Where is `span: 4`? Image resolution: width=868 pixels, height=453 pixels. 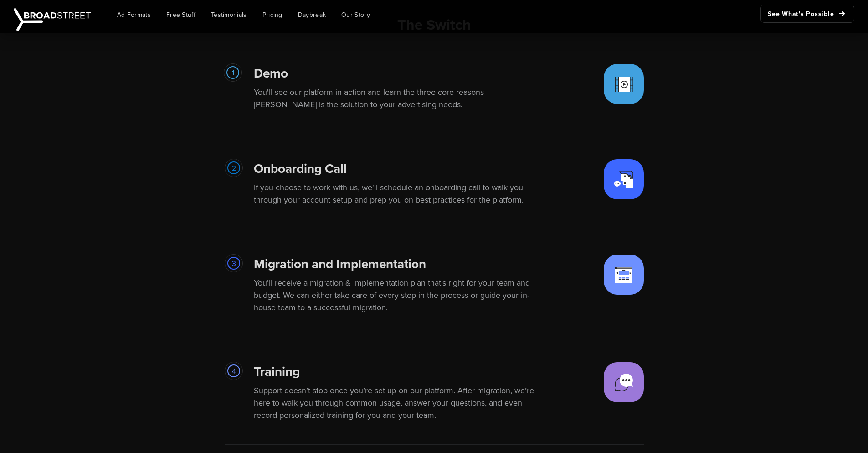 span: 4 is located at coordinates (233, 371).